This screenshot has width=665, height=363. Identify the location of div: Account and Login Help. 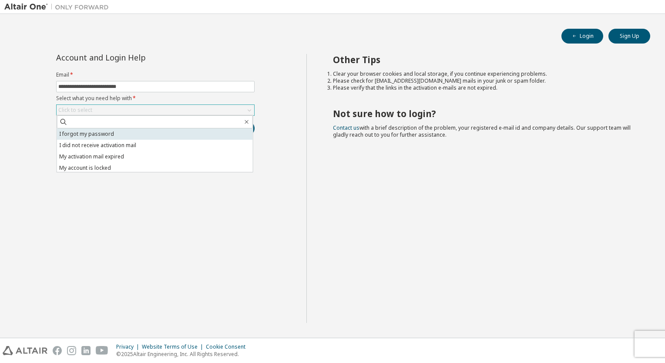
(135, 57).